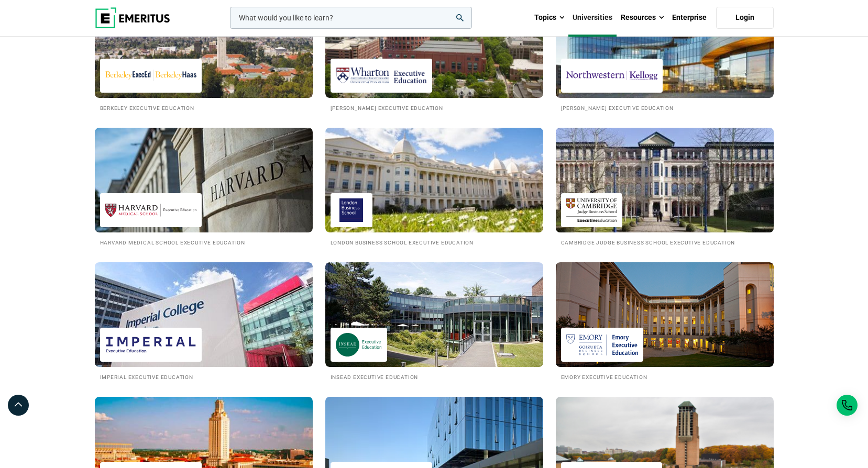  Describe the element at coordinates (204, 321) in the screenshot. I see `a: Universities We Work With Imperial Executive Education Imperial Executive Education` at that location.